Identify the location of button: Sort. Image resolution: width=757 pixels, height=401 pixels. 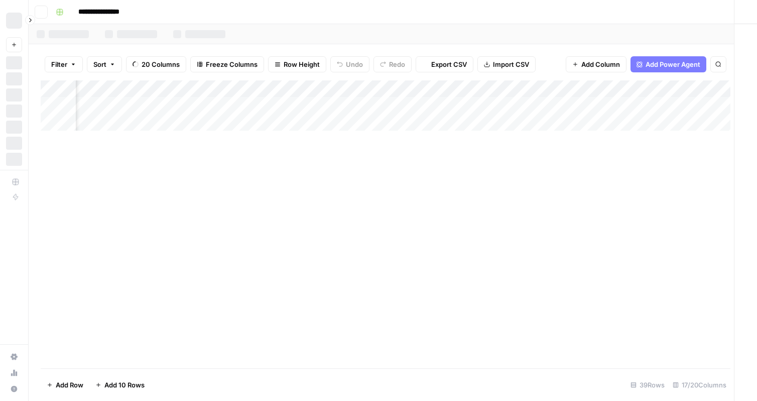
(104, 64).